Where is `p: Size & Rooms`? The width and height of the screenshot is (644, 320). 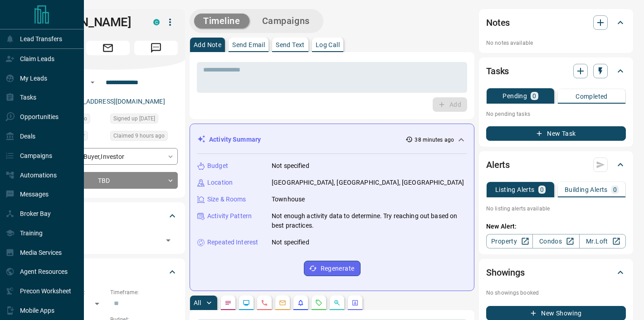
p: Size & Rooms is located at coordinates (227, 199).